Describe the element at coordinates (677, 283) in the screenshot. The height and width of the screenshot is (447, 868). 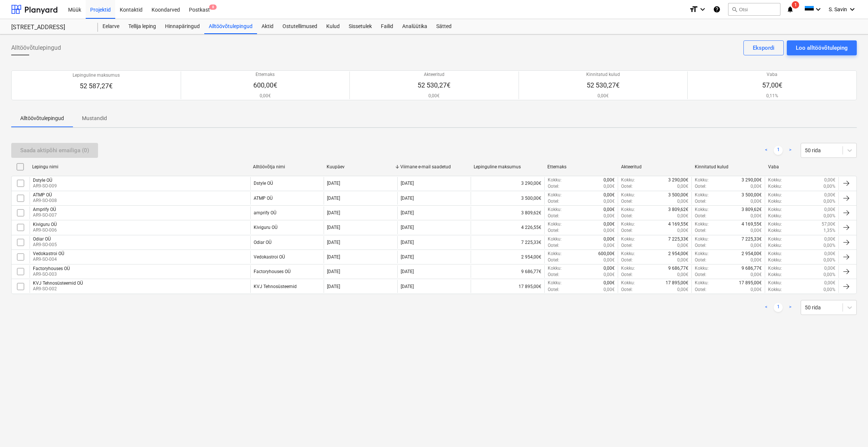
I see `p: 17 895,00€` at that location.